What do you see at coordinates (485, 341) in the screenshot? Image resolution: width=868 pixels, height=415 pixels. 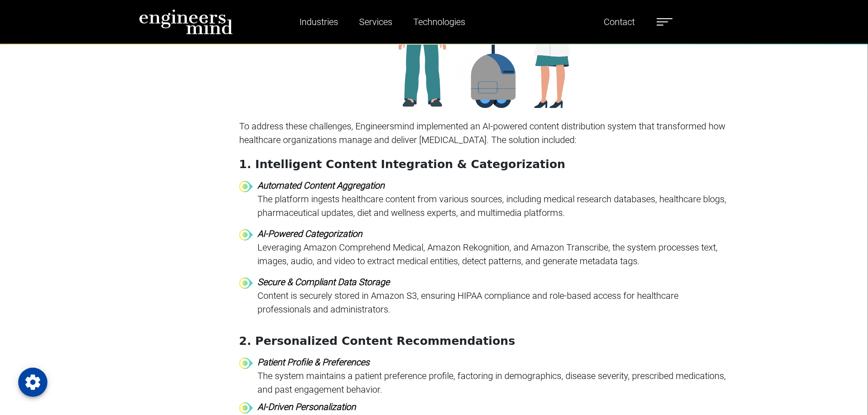 I see `h4: 2. Personalized Content Recommendations` at bounding box center [485, 341].